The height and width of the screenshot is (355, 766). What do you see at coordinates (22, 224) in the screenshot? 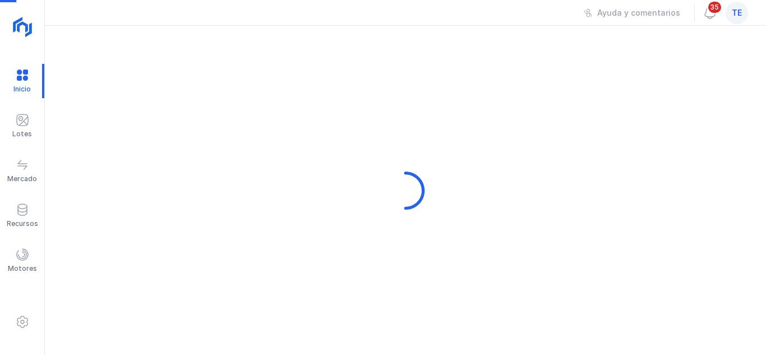
I see `div: Recursos` at bounding box center [22, 224].